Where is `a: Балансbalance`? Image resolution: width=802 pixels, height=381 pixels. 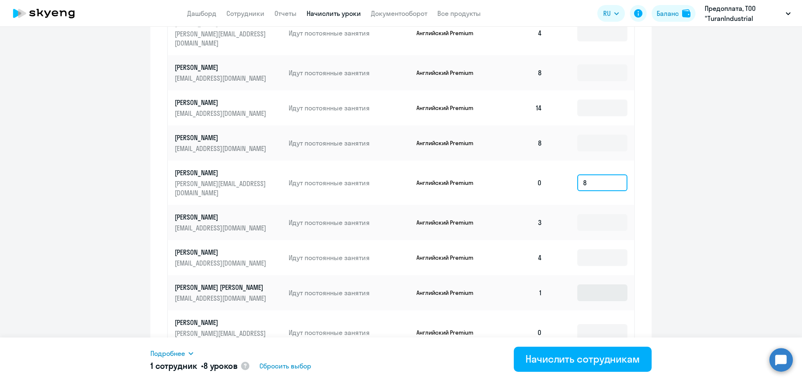
a: Балансbalance is located at coordinates (673, 13).